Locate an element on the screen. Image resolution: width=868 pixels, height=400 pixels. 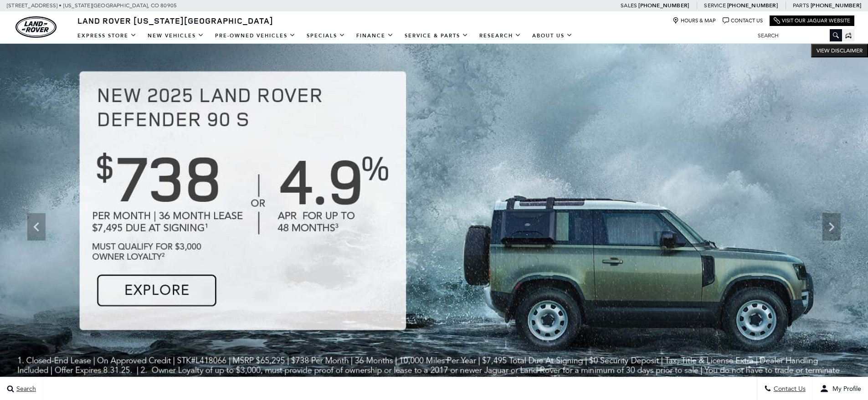
img: Land Rover is located at coordinates (36, 27).